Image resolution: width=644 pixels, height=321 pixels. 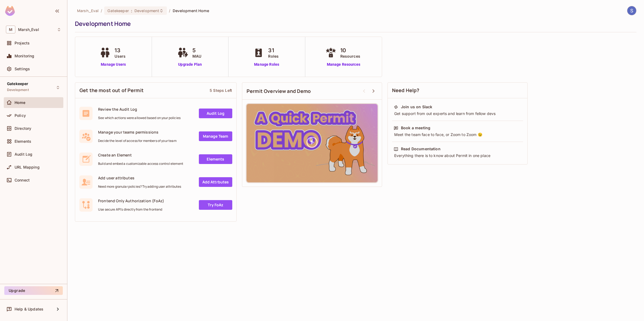 What do you see at coordinates (11, 29) in the screenshot?
I see `span: M` at bounding box center [11, 29].